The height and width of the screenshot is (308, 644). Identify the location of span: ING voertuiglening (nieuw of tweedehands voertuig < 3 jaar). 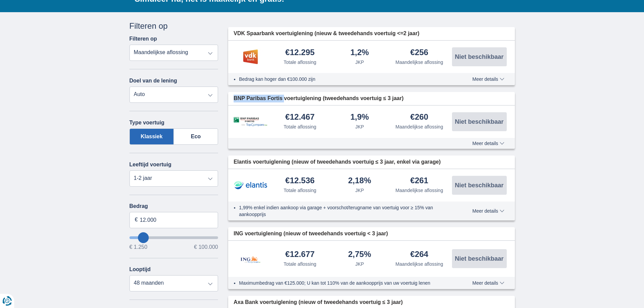
(311, 233).